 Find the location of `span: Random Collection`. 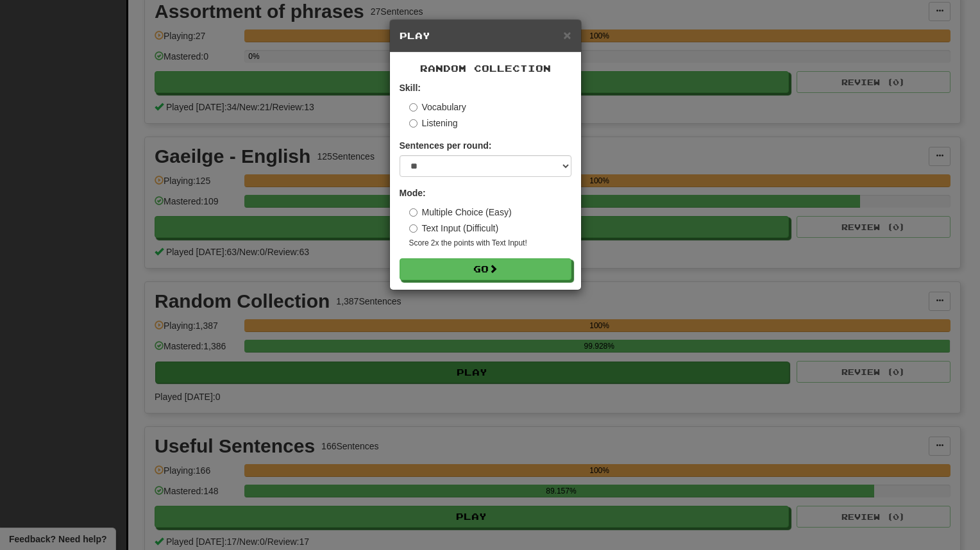

span: Random Collection is located at coordinates (486, 68).